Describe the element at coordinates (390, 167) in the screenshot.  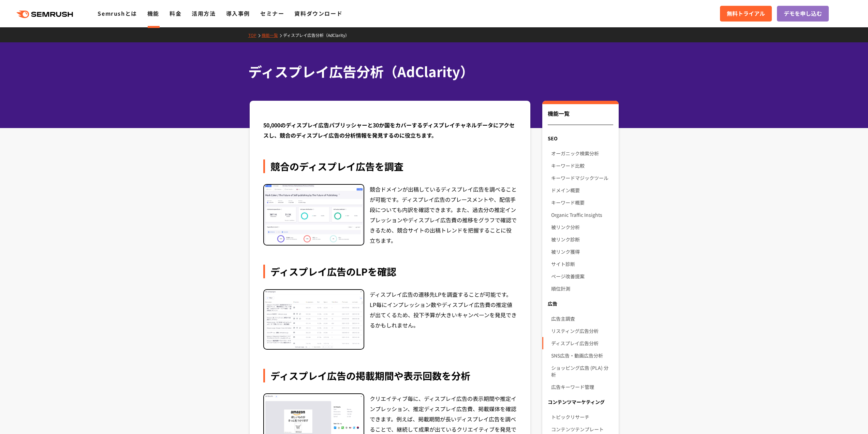
I see `div: 競合のディスプレイ広告を調査` at that location.